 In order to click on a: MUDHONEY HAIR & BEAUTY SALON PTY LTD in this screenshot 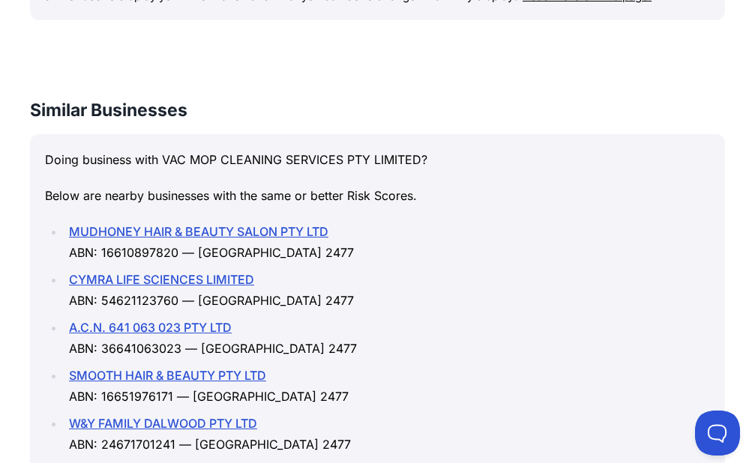, I will do `click(199, 232)`.